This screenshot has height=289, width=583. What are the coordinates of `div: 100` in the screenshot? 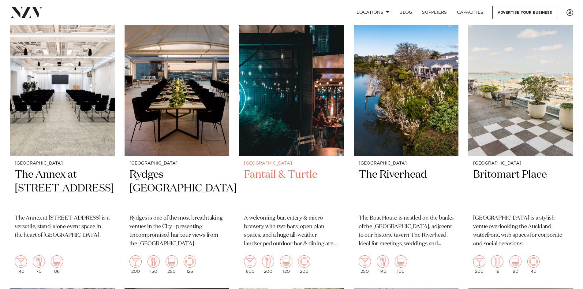 It's located at (401, 265).